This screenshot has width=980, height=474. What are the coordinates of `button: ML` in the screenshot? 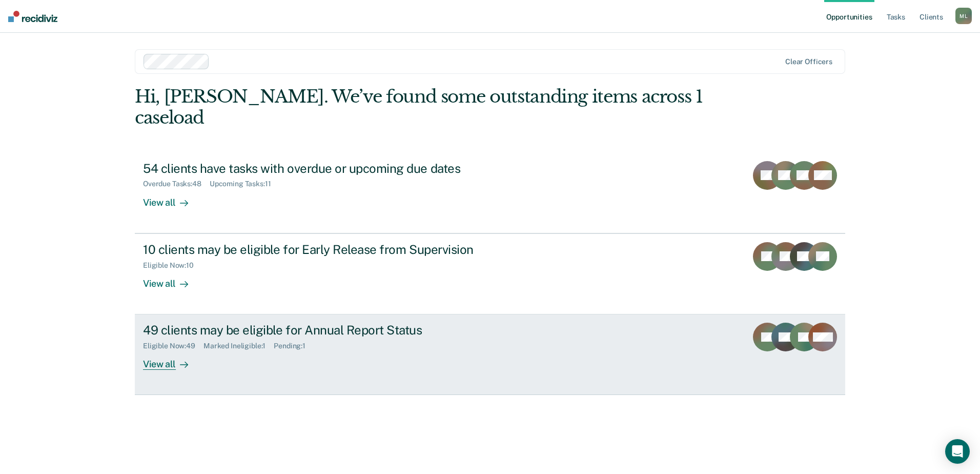 It's located at (964, 16).